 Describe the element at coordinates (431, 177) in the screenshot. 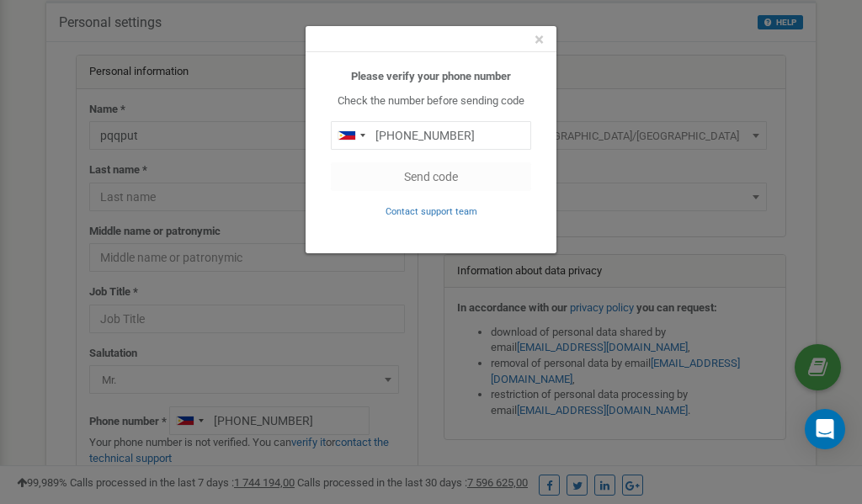

I see `button: Send code` at that location.